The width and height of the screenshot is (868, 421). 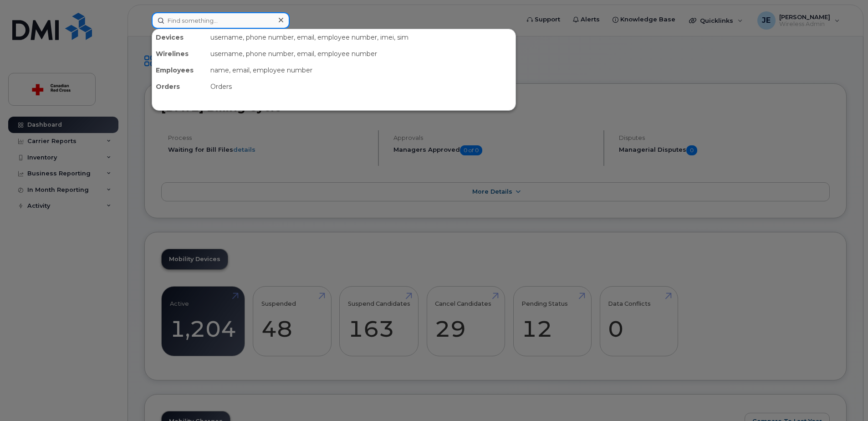 I want to click on div: Employees, so click(x=179, y=71).